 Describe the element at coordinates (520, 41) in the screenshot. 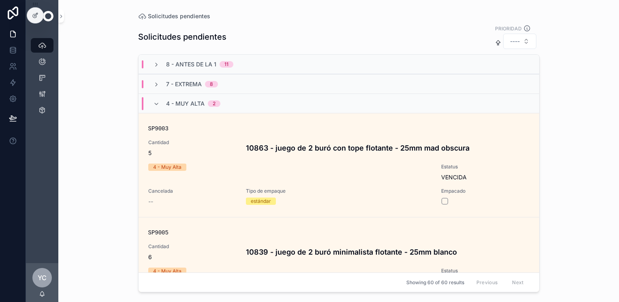

I see `button: Select Button` at that location.